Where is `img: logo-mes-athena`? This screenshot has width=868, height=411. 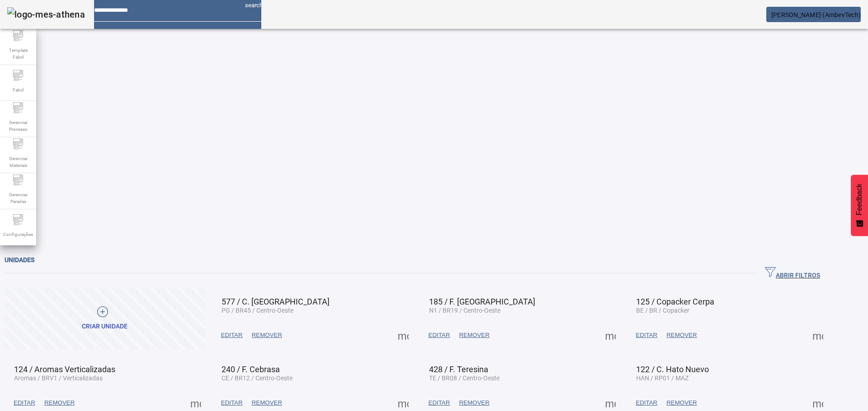
img: logo-mes-athena is located at coordinates (46, 14).